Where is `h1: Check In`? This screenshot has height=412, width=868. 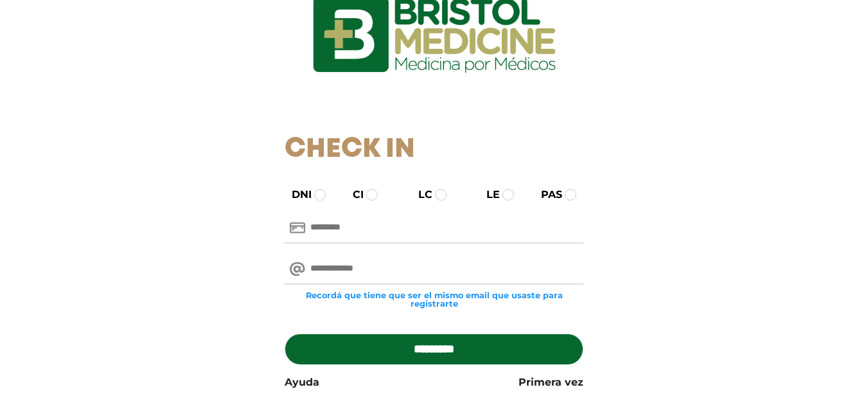 h1: Check In is located at coordinates (433, 150).